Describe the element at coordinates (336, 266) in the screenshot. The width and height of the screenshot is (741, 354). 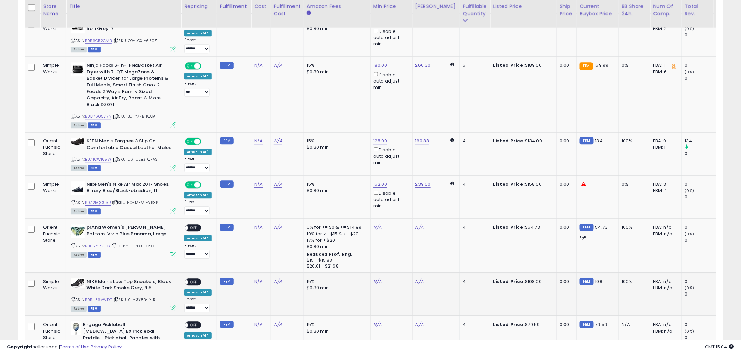
I see `div: $20.01 - $21.68` at that location.